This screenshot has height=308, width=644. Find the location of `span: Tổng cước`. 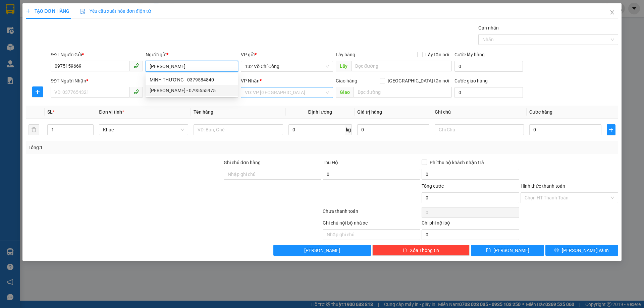

span: Tổng cước is located at coordinates (433, 186).